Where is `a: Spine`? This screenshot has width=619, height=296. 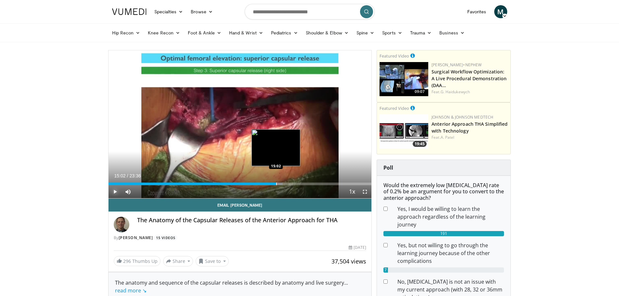 a: Spine is located at coordinates (365, 33).